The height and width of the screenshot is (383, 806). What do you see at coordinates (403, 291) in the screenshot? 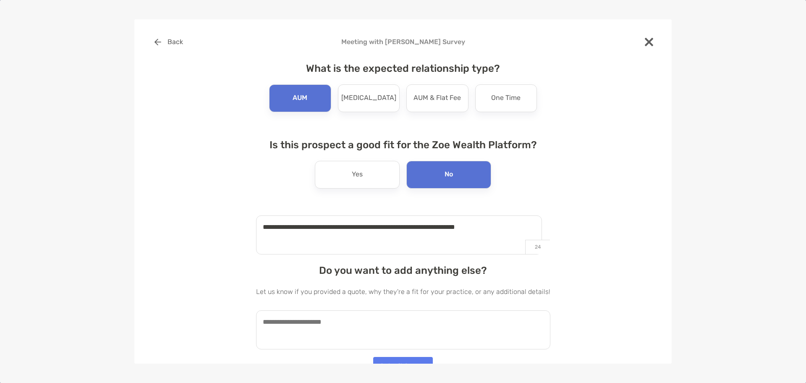
I see `p: Let us know if you provided a quote, why they're a fit for your practice, or any additional details!` at bounding box center [403, 291].